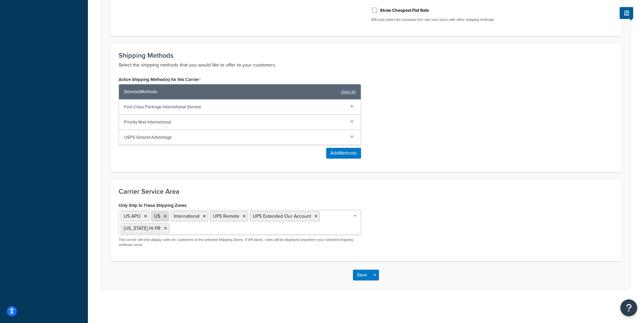  Describe the element at coordinates (132, 216) in the screenshot. I see `span: US APO` at that location.